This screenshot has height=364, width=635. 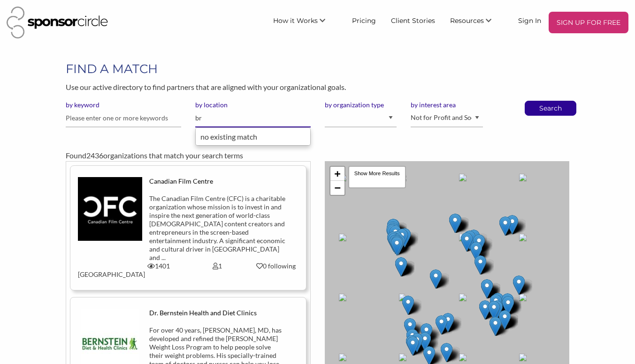 I want to click on div: no existing match, so click(x=253, y=137).